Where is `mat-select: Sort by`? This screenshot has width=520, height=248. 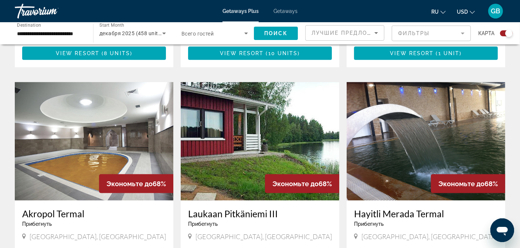
mat-select: Sort by is located at coordinates (345, 33).